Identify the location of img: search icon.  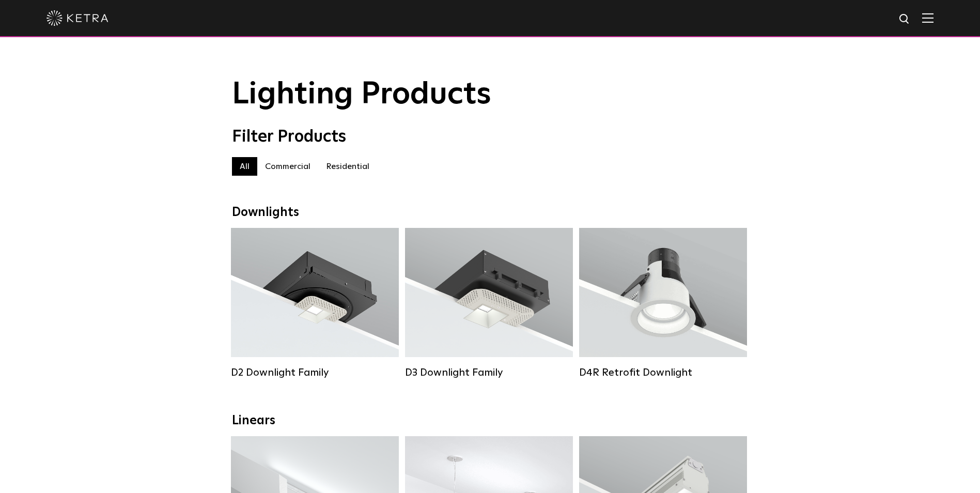
(905, 19).